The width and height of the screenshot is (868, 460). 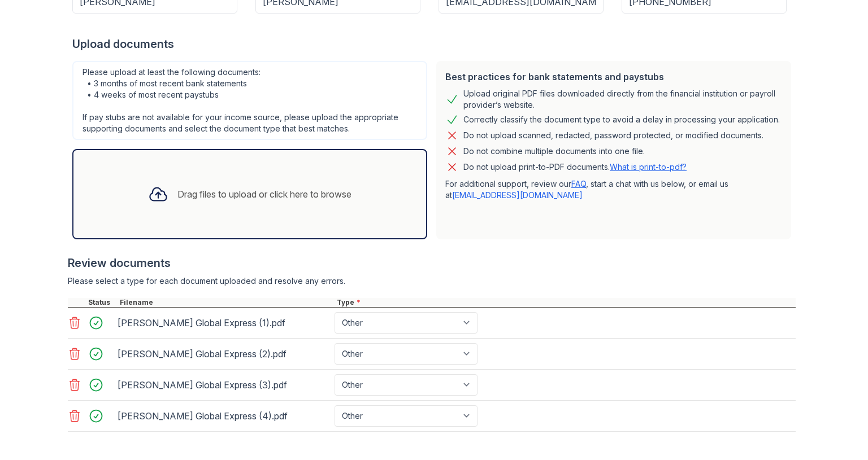 I want to click on div: Type, so click(x=564, y=303).